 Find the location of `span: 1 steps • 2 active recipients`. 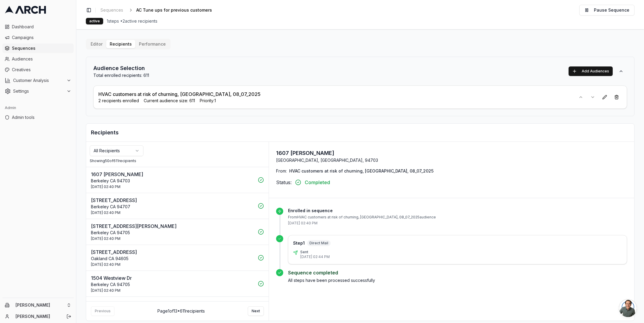

span: 1 steps • 2 active recipients is located at coordinates (132, 21).